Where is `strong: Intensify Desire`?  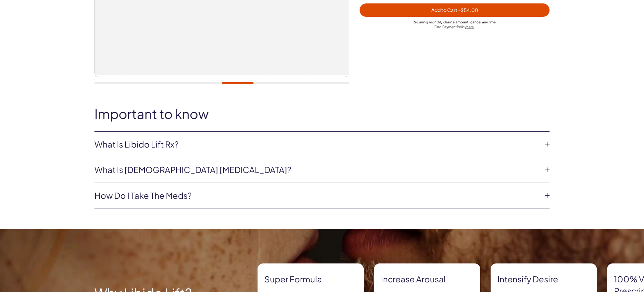
strong: Intensify Desire is located at coordinates (543, 280).